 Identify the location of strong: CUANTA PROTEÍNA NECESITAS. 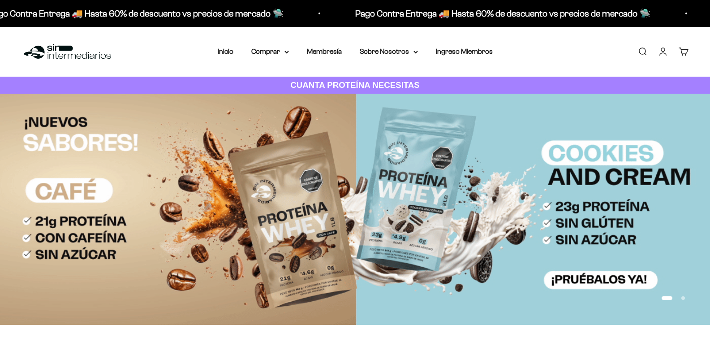
(355, 85).